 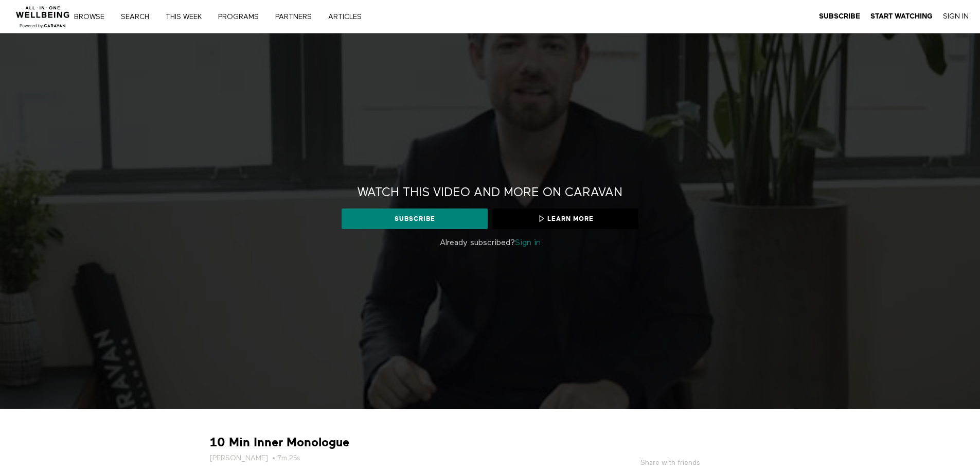 What do you see at coordinates (490, 243) in the screenshot?
I see `p: Already subscribed?` at bounding box center [490, 243].